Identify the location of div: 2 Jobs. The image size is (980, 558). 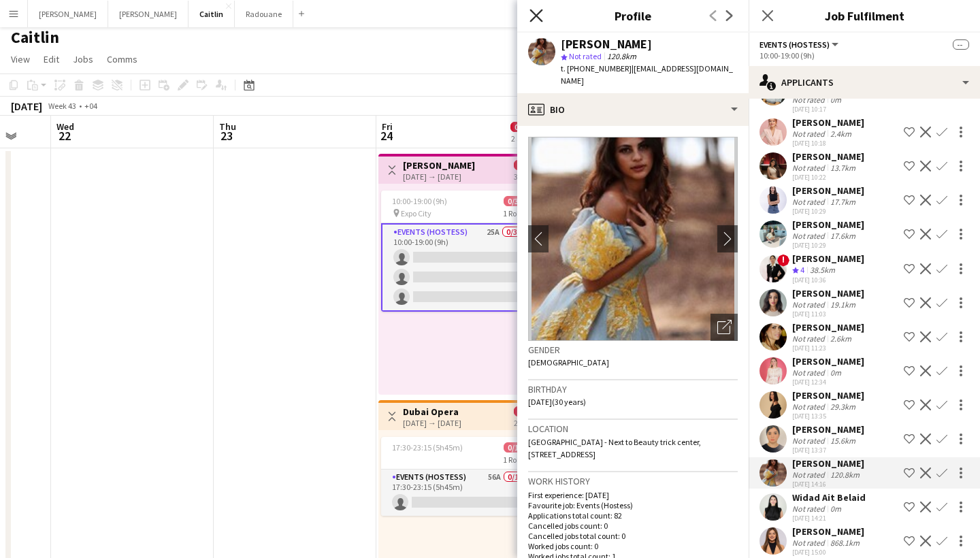
(521, 138).